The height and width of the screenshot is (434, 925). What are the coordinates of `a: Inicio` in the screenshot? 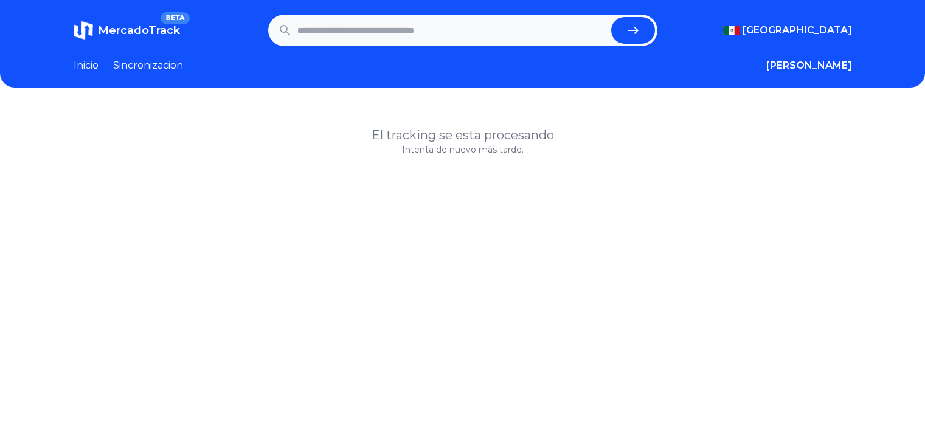 It's located at (86, 66).